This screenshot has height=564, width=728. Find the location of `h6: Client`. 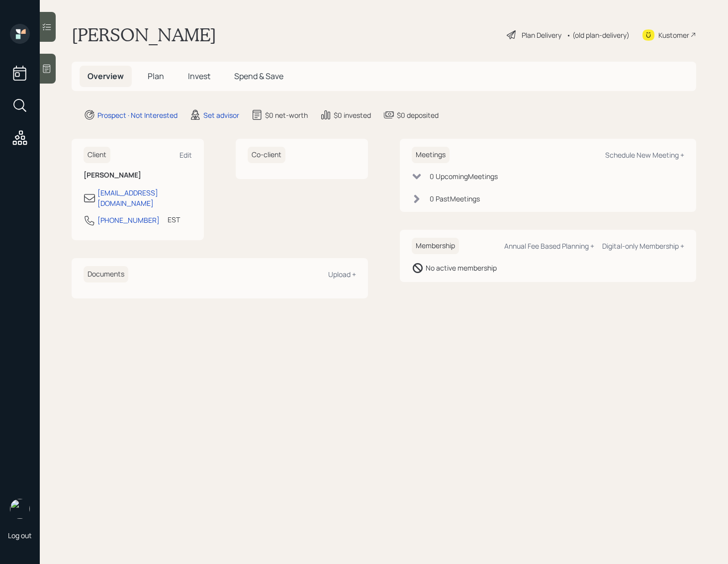

h6: Client is located at coordinates (97, 155).